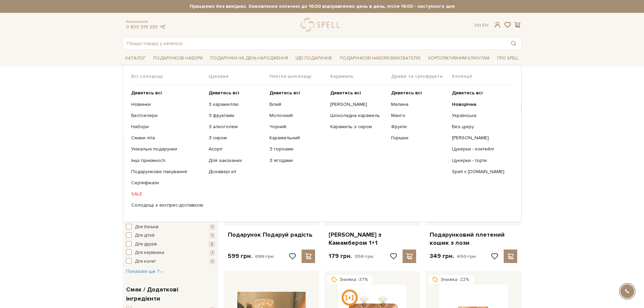 This screenshot has height=308, width=644. Describe the element at coordinates (145, 272) in the screenshot. I see `button: Показати ще 7` at that location.